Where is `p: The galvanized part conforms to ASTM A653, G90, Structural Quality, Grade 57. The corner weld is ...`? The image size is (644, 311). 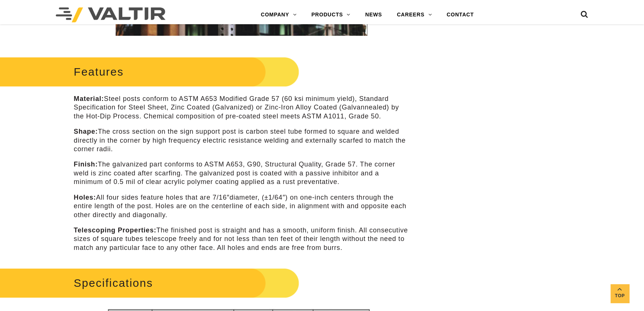 p: The galvanized part conforms to ASTM A653, G90, Structural Quality, Grade 57. The corner weld is ... is located at coordinates (241, 173).